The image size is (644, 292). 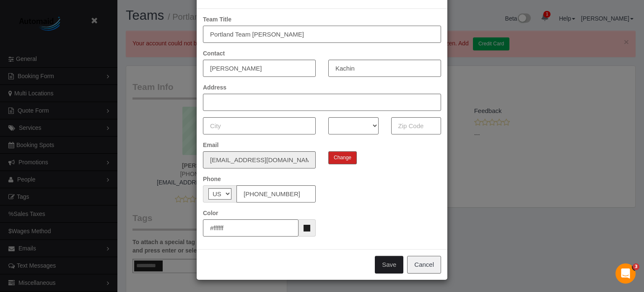 What do you see at coordinates (636, 267) in the screenshot?
I see `span: 3` at bounding box center [636, 267].